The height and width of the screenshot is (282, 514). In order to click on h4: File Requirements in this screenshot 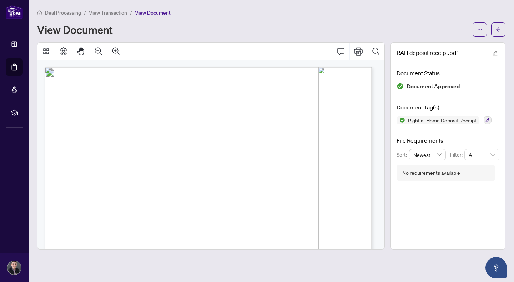, I will do `click(448, 141)`.